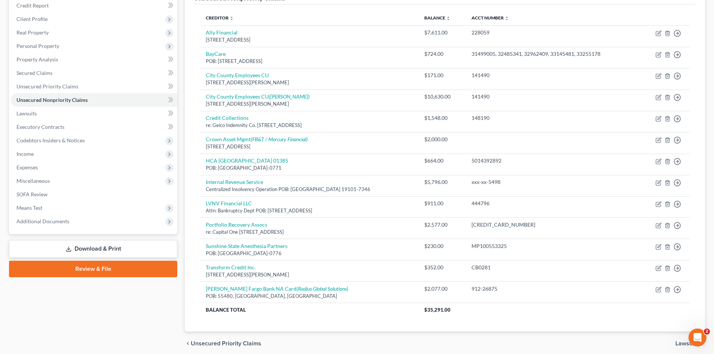 This screenshot has height=354, width=714. What do you see at coordinates (25, 154) in the screenshot?
I see `span: Income` at bounding box center [25, 154].